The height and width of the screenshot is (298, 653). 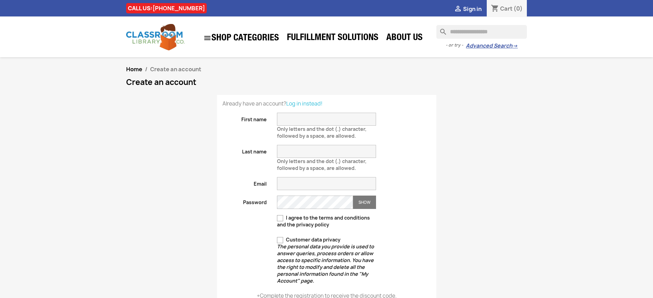 I want to click on a: About Us, so click(x=405, y=38).